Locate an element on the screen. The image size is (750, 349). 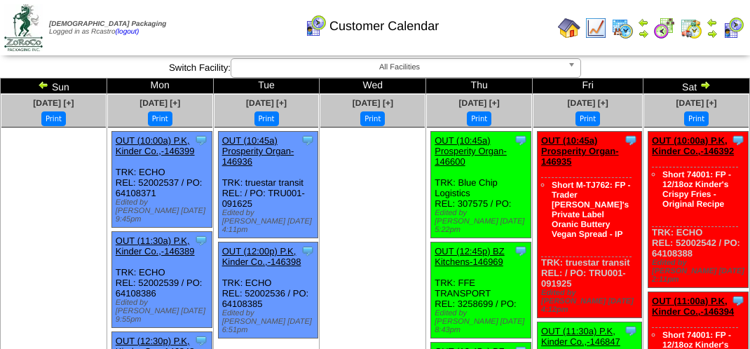
a: OUT (11:00a) P.K, Kinder Co.,-146394 is located at coordinates (692, 306).